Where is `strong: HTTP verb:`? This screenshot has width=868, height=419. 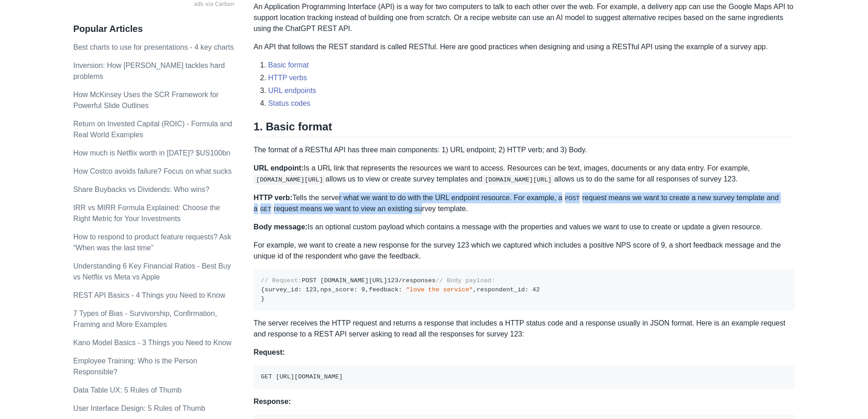 strong: HTTP verb: is located at coordinates (273, 197).